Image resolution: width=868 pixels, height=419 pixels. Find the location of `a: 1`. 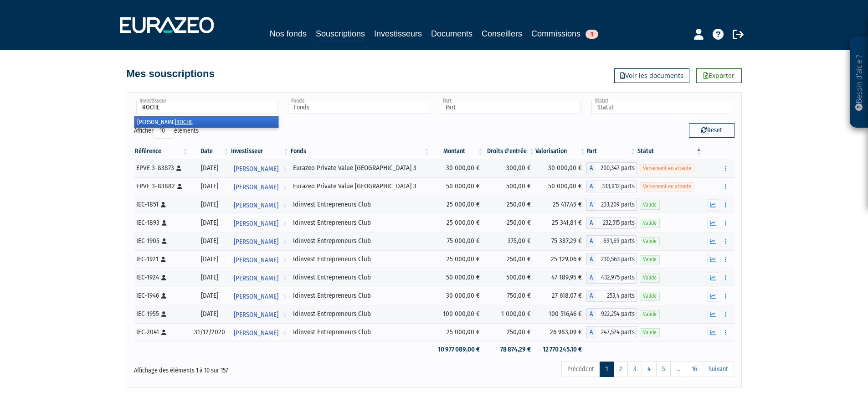

a: 1 is located at coordinates (607, 369).